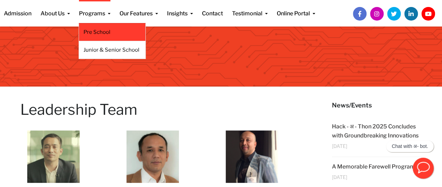  Describe the element at coordinates (53, 156) in the screenshot. I see `a: Himal Karmacharya` at that location.